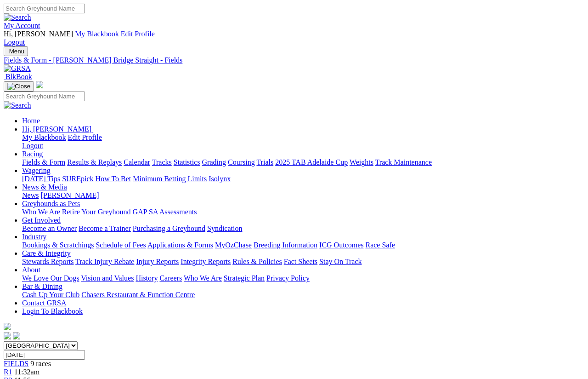 The height and width of the screenshot is (379, 588). I want to click on div: Get Involved, so click(303, 228).